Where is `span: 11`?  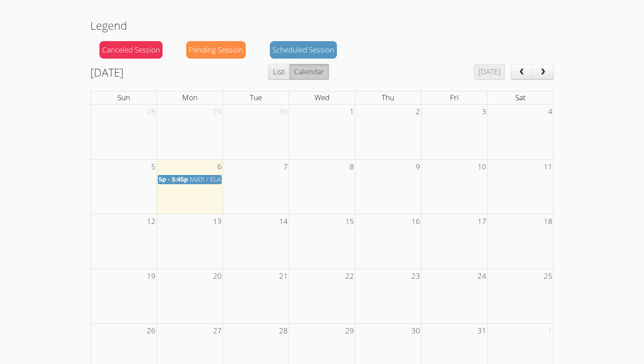 span: 11 is located at coordinates (548, 167).